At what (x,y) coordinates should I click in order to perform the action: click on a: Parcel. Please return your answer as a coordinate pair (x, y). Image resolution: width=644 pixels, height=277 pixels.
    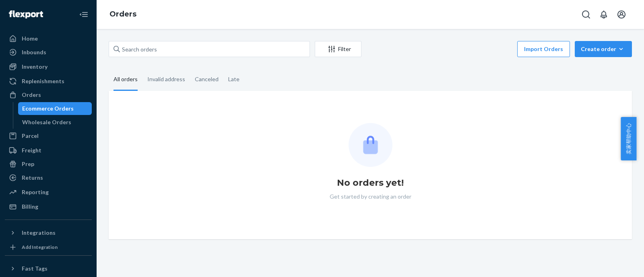
    Looking at the image, I should click on (48, 136).